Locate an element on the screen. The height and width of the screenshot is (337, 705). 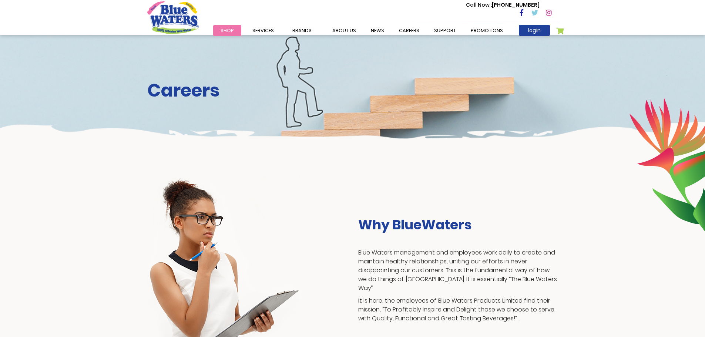
img: career-intro-leaves.png is located at coordinates (667, 164).